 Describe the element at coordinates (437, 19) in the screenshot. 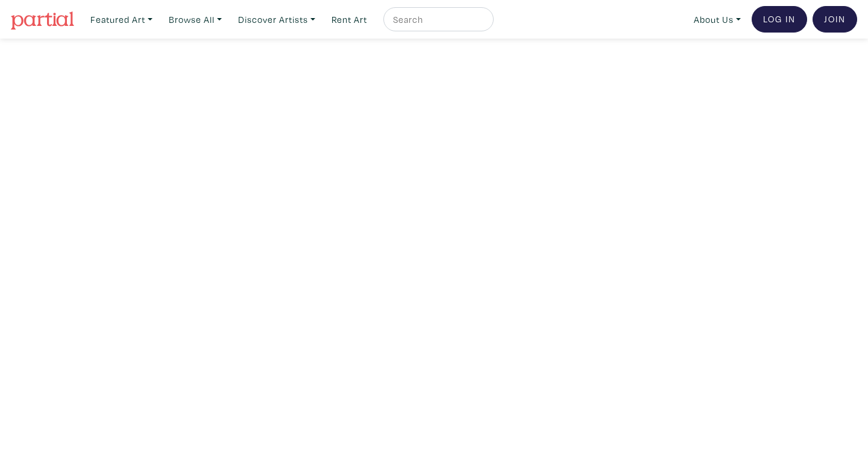

I see `input: Search` at that location.